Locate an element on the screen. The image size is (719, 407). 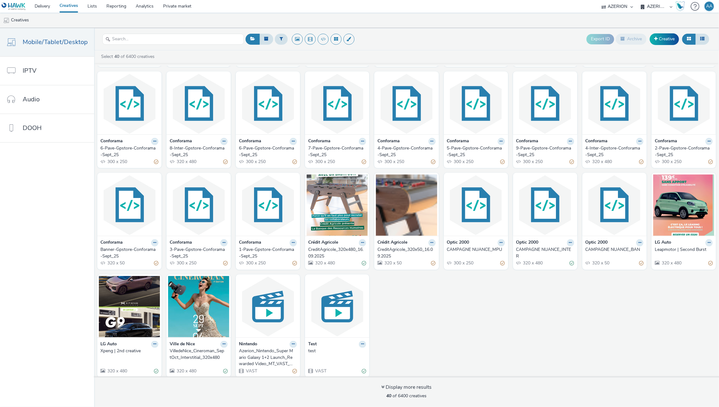
strong: LG Auto is located at coordinates (109, 345).